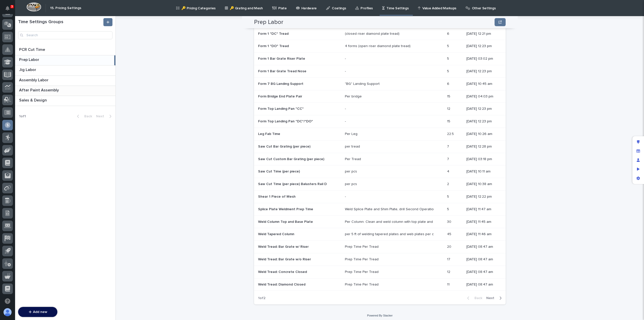  What do you see at coordinates (351, 184) in the screenshot?
I see `div: per pcs` at bounding box center [351, 184].